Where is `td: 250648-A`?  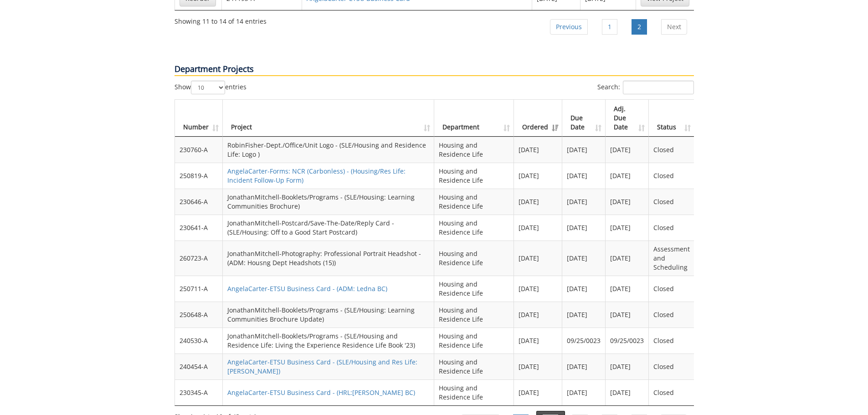 td: 250648-A is located at coordinates (199, 315).